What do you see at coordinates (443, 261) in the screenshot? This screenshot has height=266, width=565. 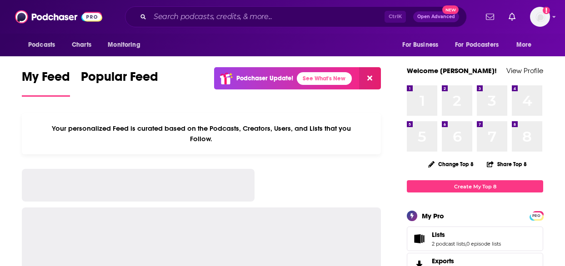 I see `span: Exports` at bounding box center [443, 261].